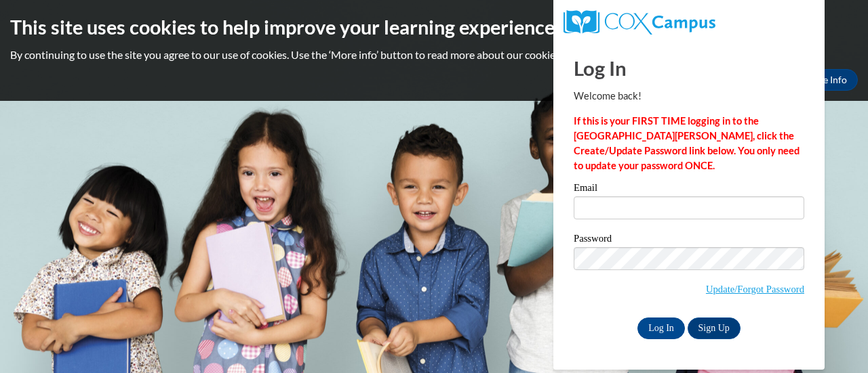 Image resolution: width=868 pixels, height=373 pixels. Describe the element at coordinates (640, 22) in the screenshot. I see `img: COX Campus` at that location.